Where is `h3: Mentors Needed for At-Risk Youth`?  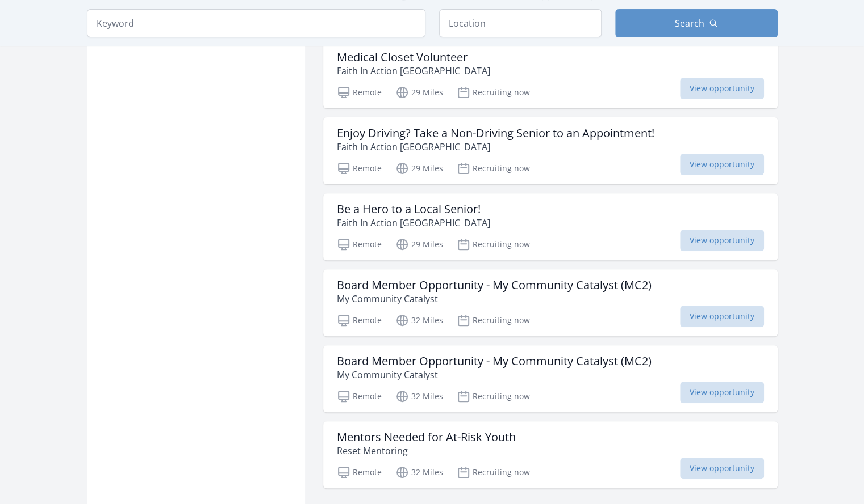 h3: Mentors Needed for At-Risk Youth is located at coordinates (426, 437).